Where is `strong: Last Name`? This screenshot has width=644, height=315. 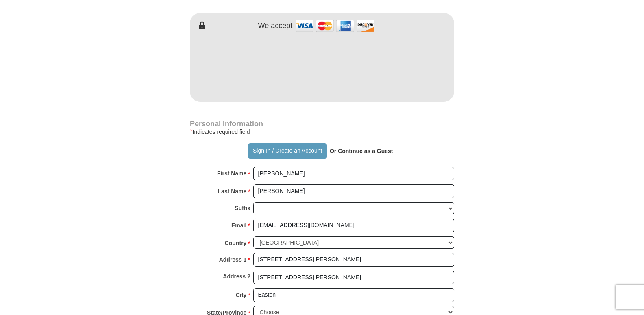
strong: Last Name is located at coordinates (232, 191).